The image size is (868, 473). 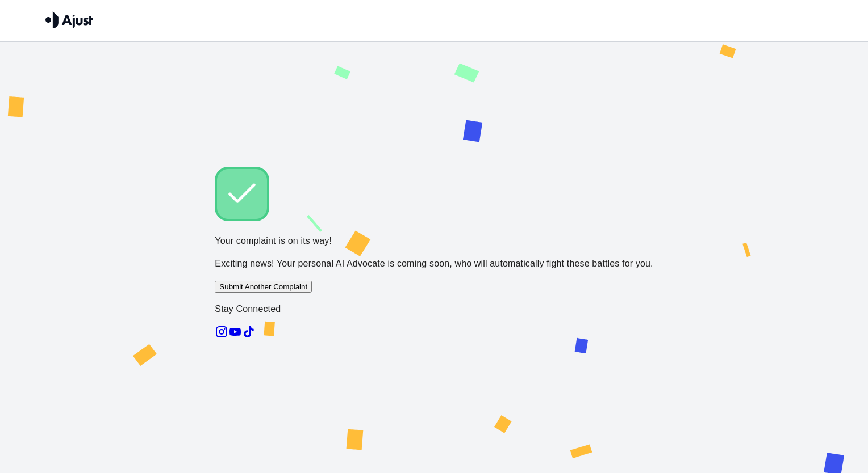 I want to click on p: Exciting news! Your personal AI Advocate is coming soon, who will automatically fight these battl..., so click(x=433, y=264).